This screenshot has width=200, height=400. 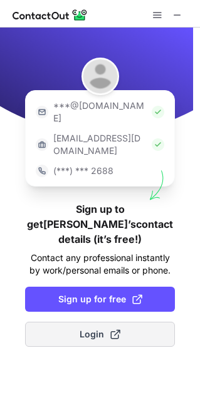 What do you see at coordinates (100, 264) in the screenshot?
I see `p: Contact any professional instantly by work/personal emails or phone.` at bounding box center [100, 264].